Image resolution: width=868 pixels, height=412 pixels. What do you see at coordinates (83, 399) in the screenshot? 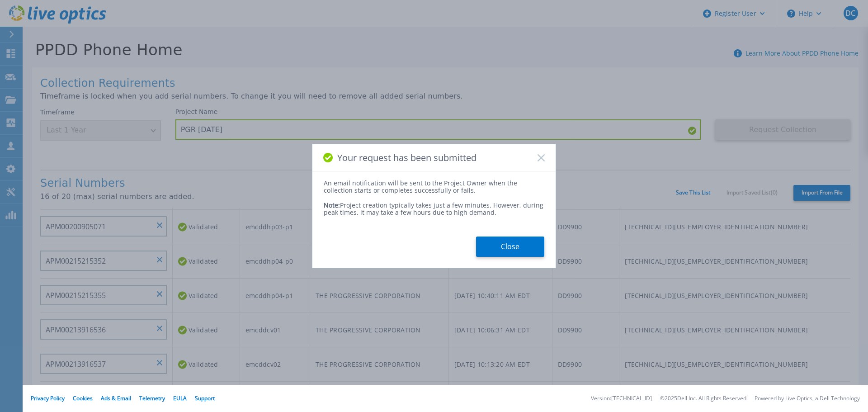
I see `a: Cookies` at bounding box center [83, 399].